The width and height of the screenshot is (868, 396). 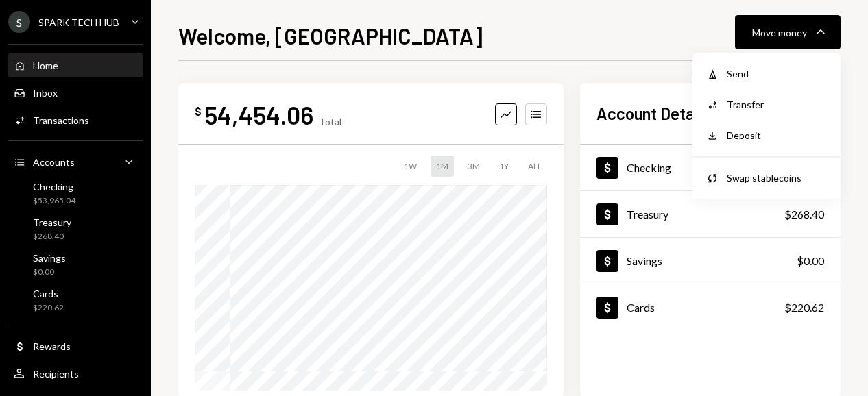 I want to click on div: Transactions, so click(x=61, y=120).